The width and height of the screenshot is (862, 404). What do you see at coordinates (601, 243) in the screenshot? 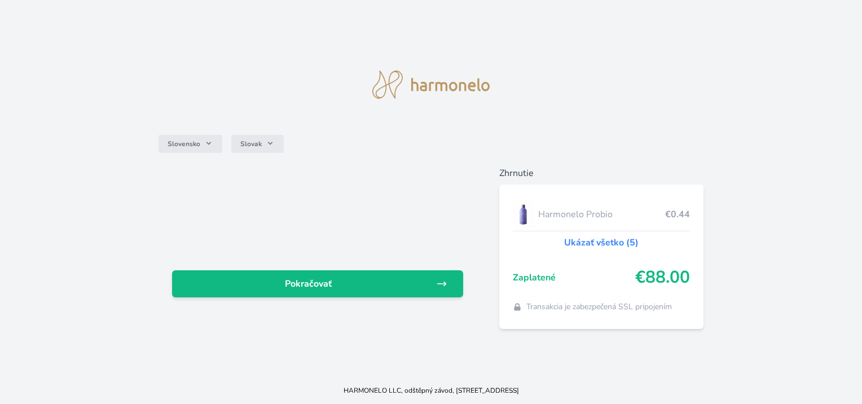
I see `a: Ukázať všetko (5)` at bounding box center [601, 243].